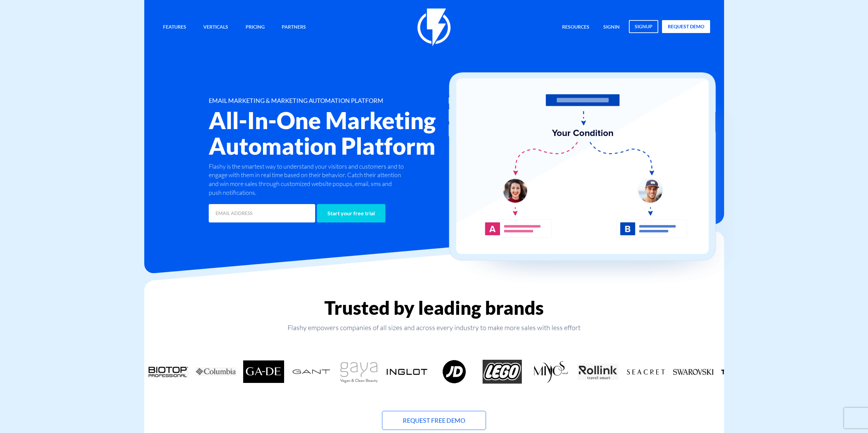 The height and width of the screenshot is (433, 868). What do you see at coordinates (294, 27) in the screenshot?
I see `a: Partners` at bounding box center [294, 27].